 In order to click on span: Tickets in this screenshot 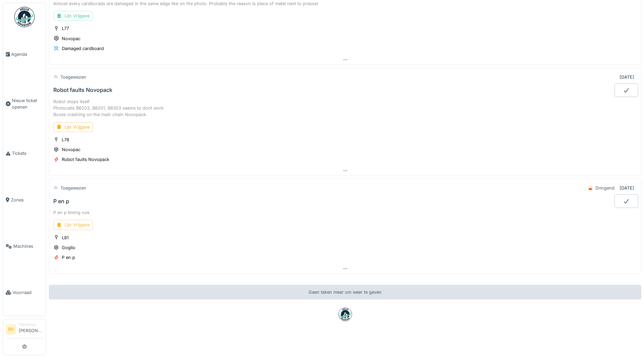, I will do `click(28, 153)`.